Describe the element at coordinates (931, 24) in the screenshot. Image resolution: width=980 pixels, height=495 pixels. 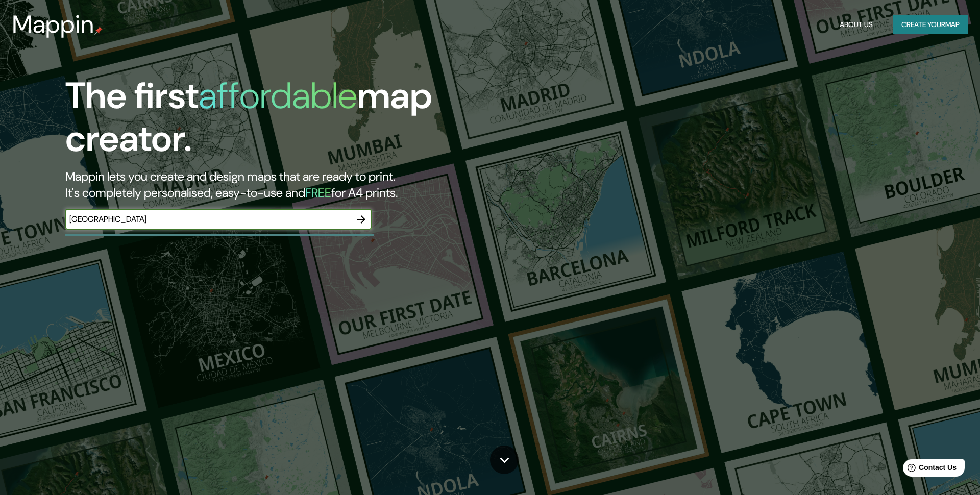
I see `button: Create yourmap` at that location.